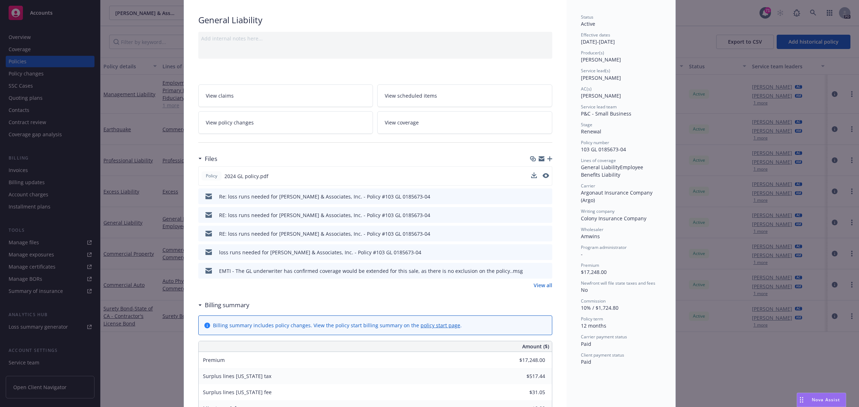 The width and height of the screenshot is (859, 407). What do you see at coordinates (227, 305) in the screenshot?
I see `h3: Billing summary` at bounding box center [227, 305].